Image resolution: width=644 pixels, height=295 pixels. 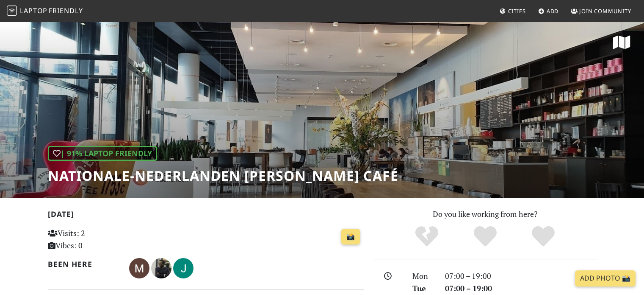 I want to click on a: Join Community, so click(x=601, y=11).